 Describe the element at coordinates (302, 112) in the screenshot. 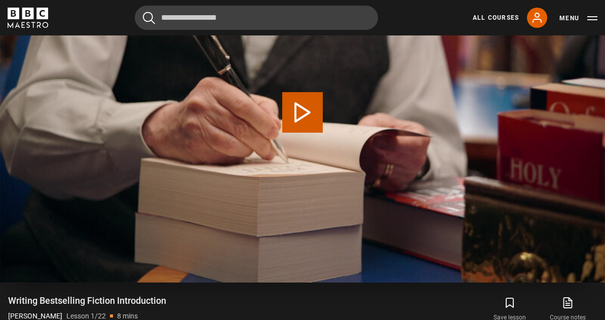

I see `button: Play Lesson Writing Bestselling Fiction Introduction` at that location.